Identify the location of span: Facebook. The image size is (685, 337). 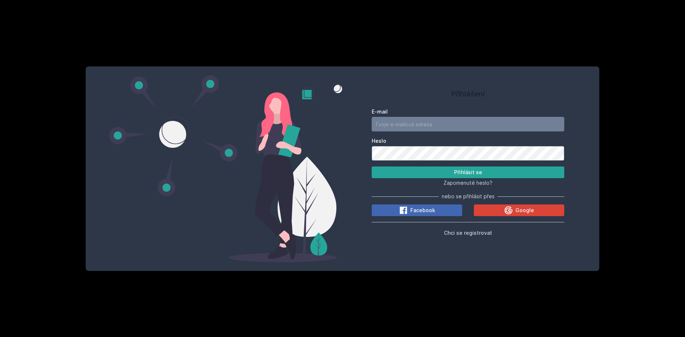
(423, 210).